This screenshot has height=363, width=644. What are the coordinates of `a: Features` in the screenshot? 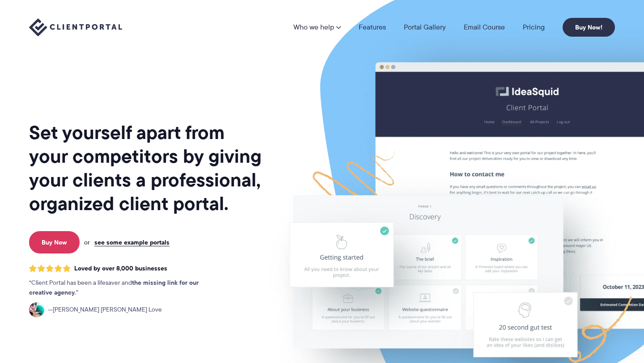 It's located at (372, 28).